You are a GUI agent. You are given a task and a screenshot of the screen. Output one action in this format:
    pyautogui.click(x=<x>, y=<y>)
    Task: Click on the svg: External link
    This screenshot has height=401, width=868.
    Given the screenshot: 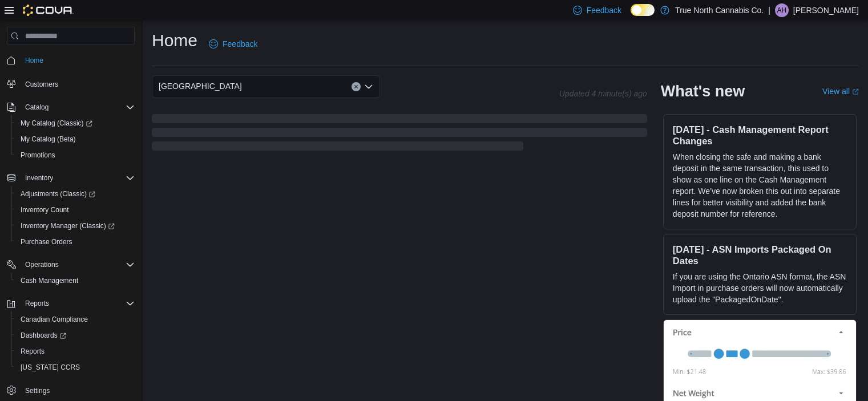 What is the action you would take?
    pyautogui.click(x=855, y=92)
    